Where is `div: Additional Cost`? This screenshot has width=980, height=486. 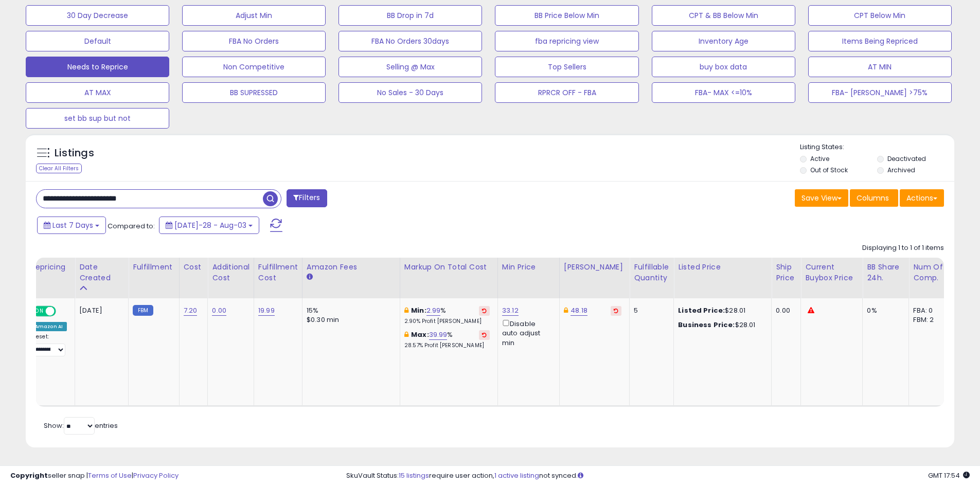 div: Additional Cost is located at coordinates (230, 272).